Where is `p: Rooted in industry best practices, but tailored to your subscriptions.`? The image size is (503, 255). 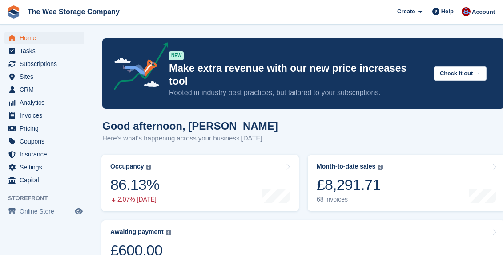 p: Rooted in industry best practices, but tailored to your subscriptions. is located at coordinates (298, 93).